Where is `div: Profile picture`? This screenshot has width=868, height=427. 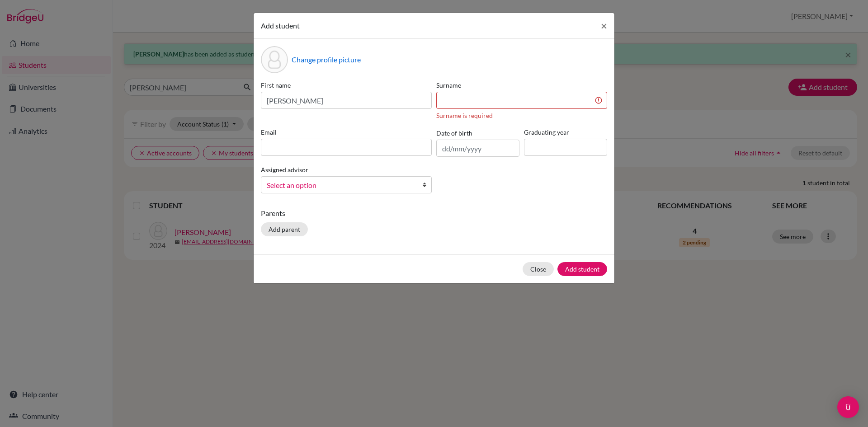
div: Profile picture is located at coordinates (274, 60).